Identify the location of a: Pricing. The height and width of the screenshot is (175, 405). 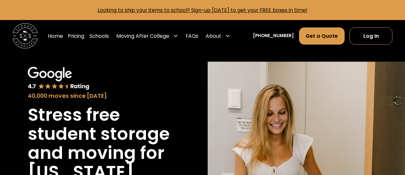
(76, 36).